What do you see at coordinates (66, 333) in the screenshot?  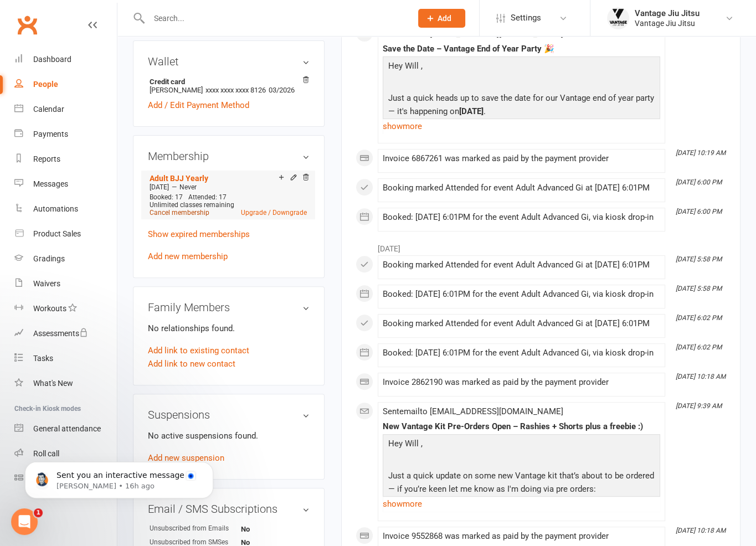 I see `a: Assessments` at bounding box center [66, 333].